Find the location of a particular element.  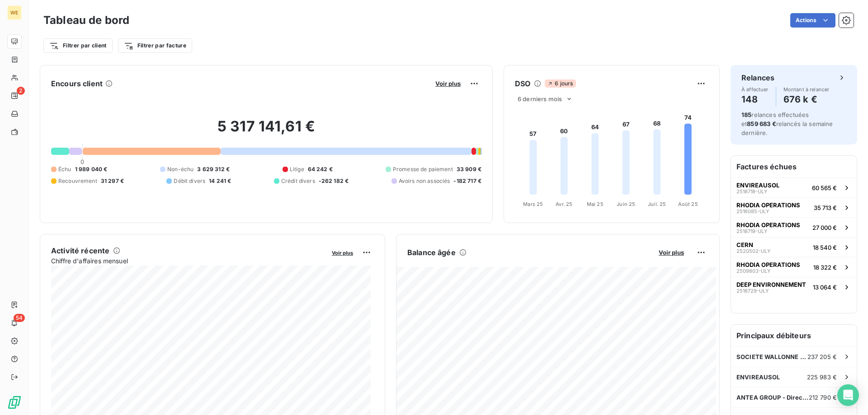

tspan: Juin 25 is located at coordinates (626, 204).